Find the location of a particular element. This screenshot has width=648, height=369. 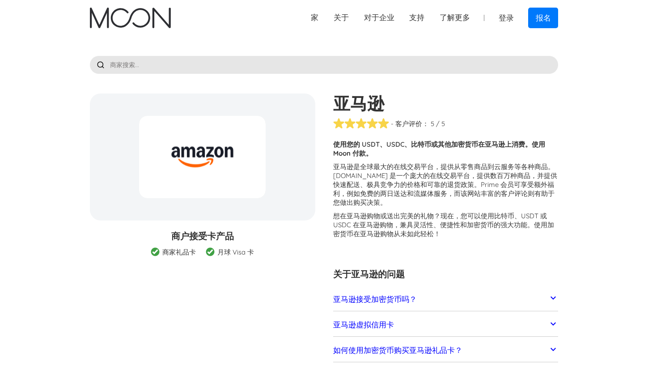

font: 支持 is located at coordinates (417, 17).